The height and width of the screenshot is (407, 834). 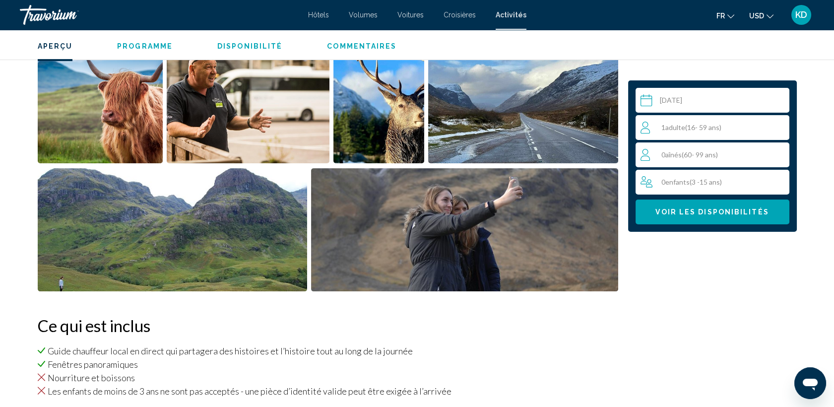 I want to click on span: Croisières, so click(x=459, y=15).